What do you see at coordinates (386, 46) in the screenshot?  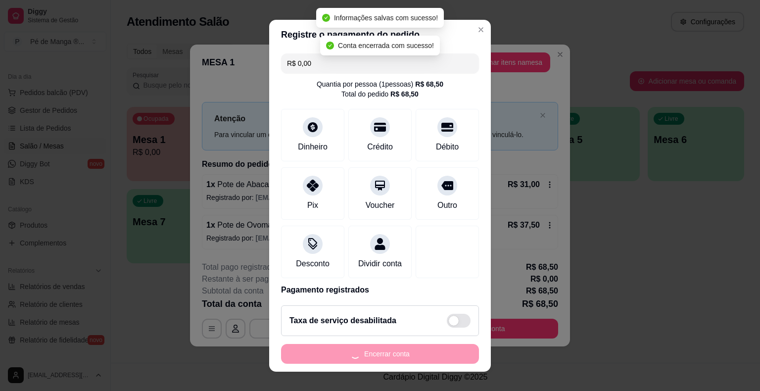 I see `span: Conta encerrada com sucesso!` at bounding box center [386, 46].